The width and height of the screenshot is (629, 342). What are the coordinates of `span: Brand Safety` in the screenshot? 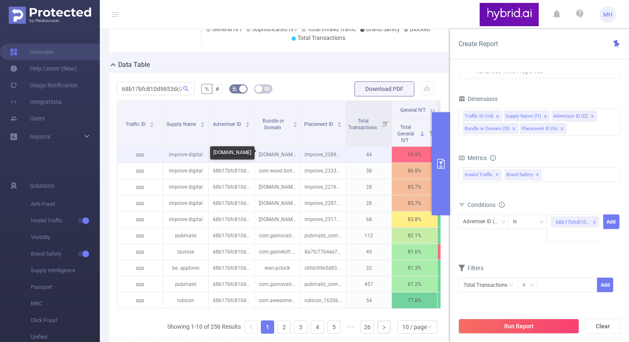 It's located at (523, 175).